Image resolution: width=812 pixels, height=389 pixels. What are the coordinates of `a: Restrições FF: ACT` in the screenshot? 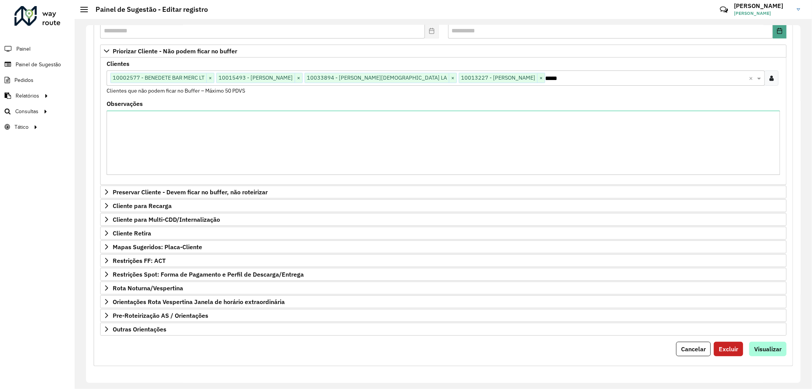 It's located at (443, 260).